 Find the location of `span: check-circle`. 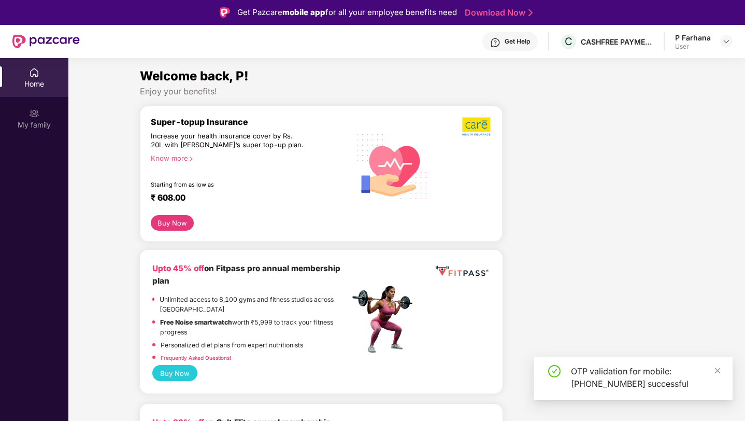

span: check-circle is located at coordinates (555, 371).